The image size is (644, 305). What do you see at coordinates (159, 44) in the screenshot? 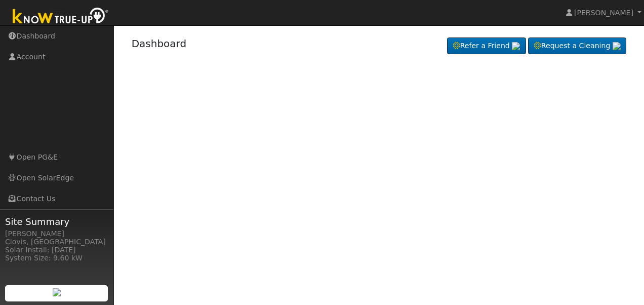
I see `a: Dashboard` at bounding box center [159, 44].